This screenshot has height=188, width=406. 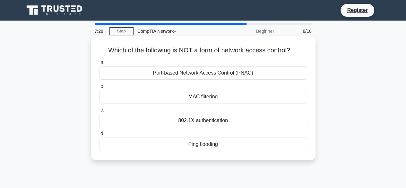 I want to click on span: c., so click(x=102, y=109).